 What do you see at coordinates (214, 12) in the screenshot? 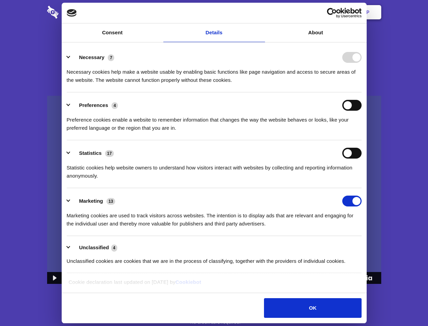
I see `a: Pricing` at bounding box center [214, 12].